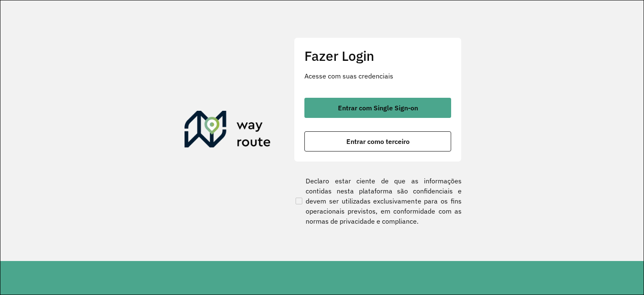 The height and width of the screenshot is (295, 644). What do you see at coordinates (378, 141) in the screenshot?
I see `span: Entrar como terceiro` at bounding box center [378, 141].